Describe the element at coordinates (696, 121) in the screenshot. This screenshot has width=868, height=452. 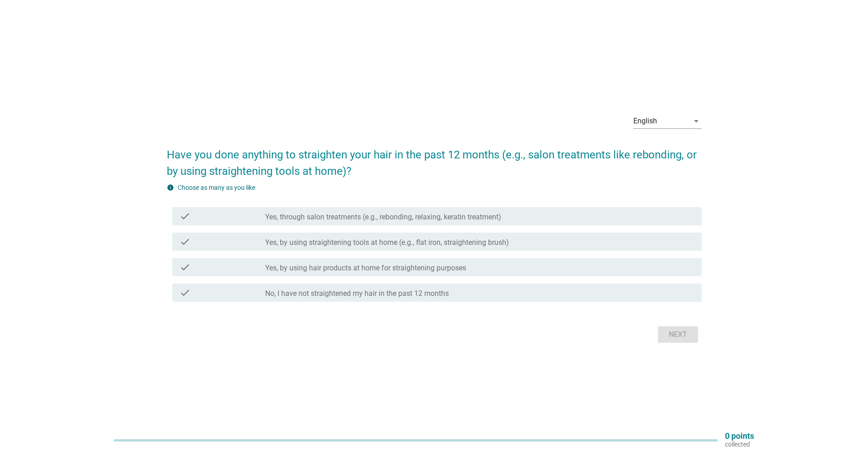
I see `i: arrow_drop_down` at that location.